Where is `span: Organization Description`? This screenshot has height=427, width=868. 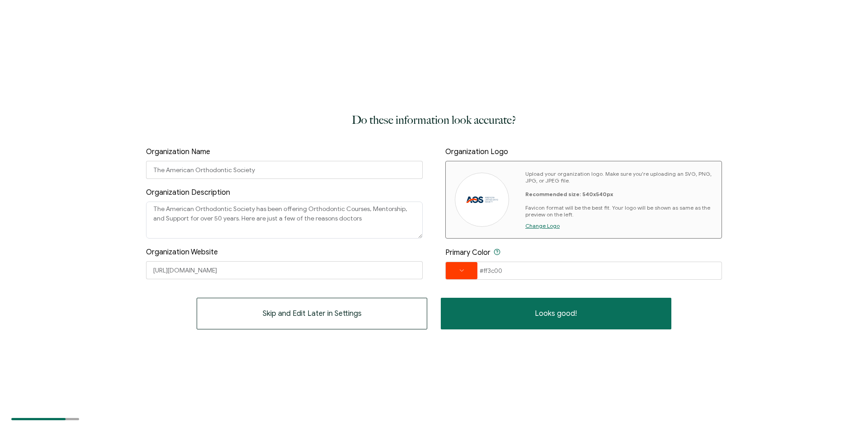
span: Organization Description is located at coordinates (188, 193).